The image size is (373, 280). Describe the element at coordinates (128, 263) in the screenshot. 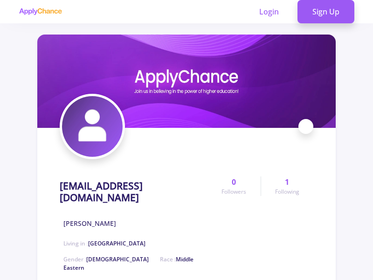

I see `span: Middle Eastern` at that location.